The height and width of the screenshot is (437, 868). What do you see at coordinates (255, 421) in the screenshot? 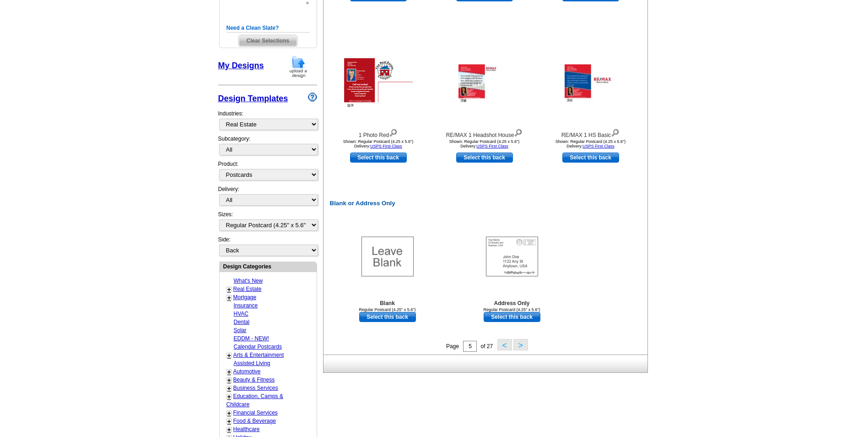
I see `a: Food & Beverage` at bounding box center [255, 421].